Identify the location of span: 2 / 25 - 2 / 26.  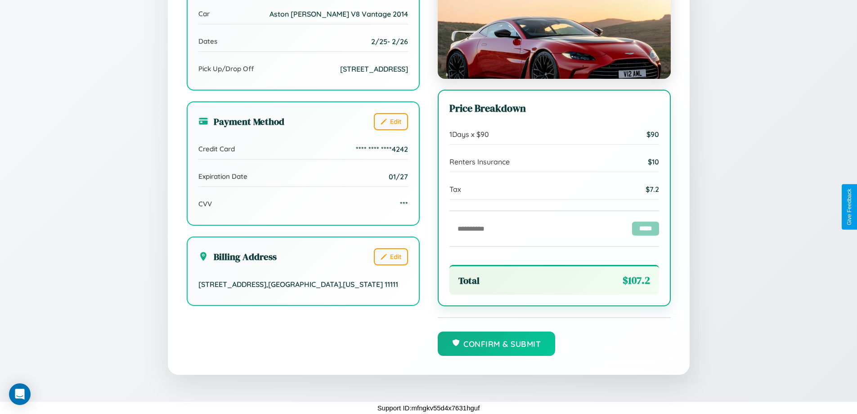
(390, 41).